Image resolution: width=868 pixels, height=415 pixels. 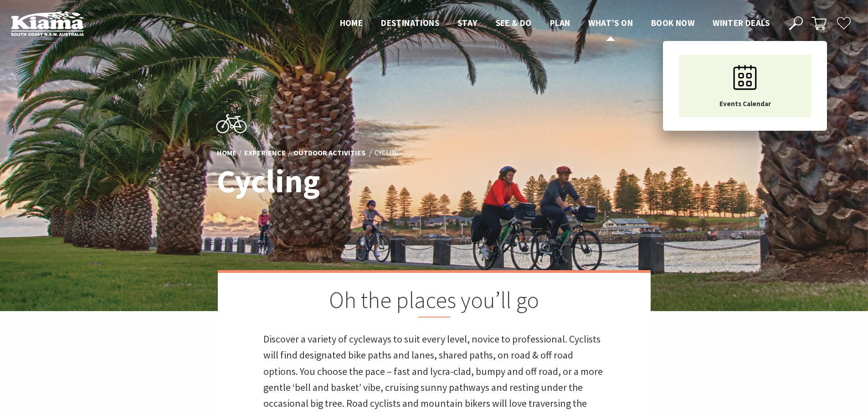 What do you see at coordinates (329, 153) in the screenshot?
I see `a: Outdoor Activities` at bounding box center [329, 153].